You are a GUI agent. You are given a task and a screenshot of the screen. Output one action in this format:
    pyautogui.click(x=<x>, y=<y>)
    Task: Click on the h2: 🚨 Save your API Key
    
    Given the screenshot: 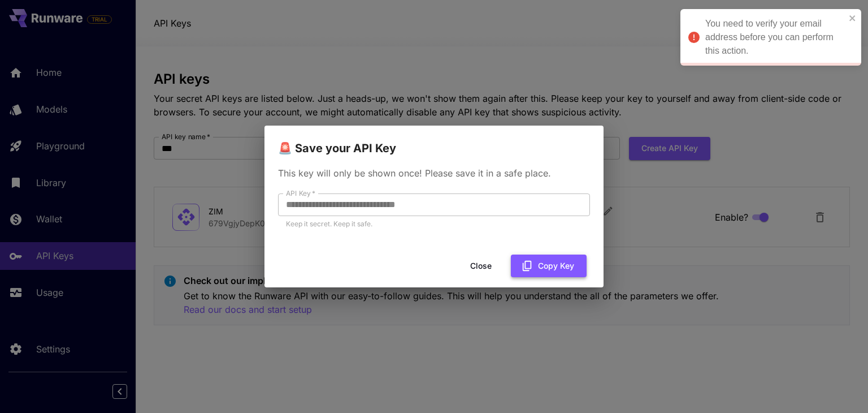 What is the action you would take?
    pyautogui.click(x=434, y=141)
    